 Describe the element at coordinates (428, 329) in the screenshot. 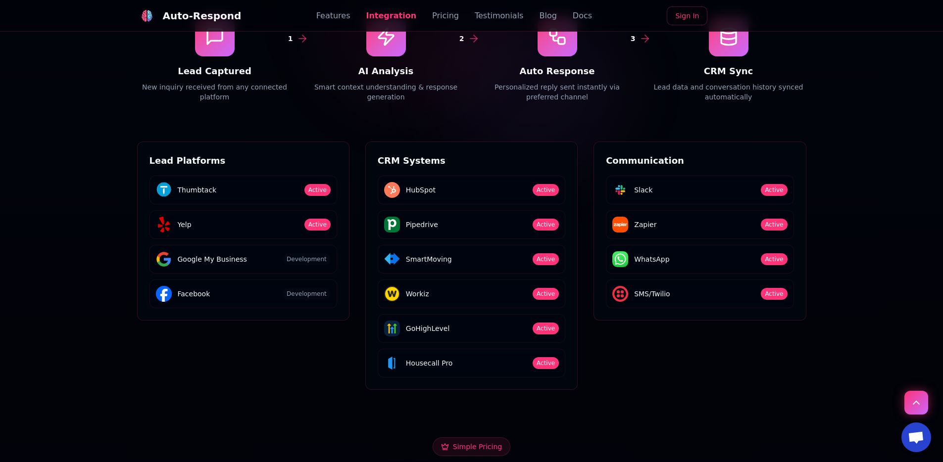

I see `span: GoHighLevel` at that location.